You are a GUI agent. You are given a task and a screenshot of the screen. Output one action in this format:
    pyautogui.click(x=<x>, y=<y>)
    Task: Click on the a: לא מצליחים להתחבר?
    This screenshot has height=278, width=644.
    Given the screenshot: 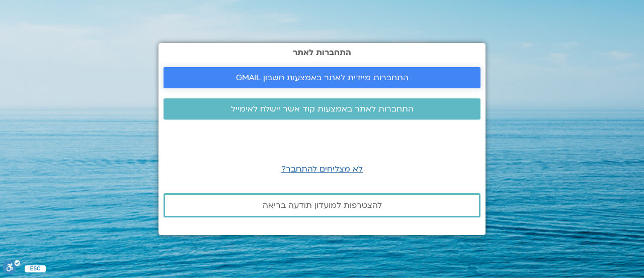 What is the action you would take?
    pyautogui.click(x=322, y=169)
    